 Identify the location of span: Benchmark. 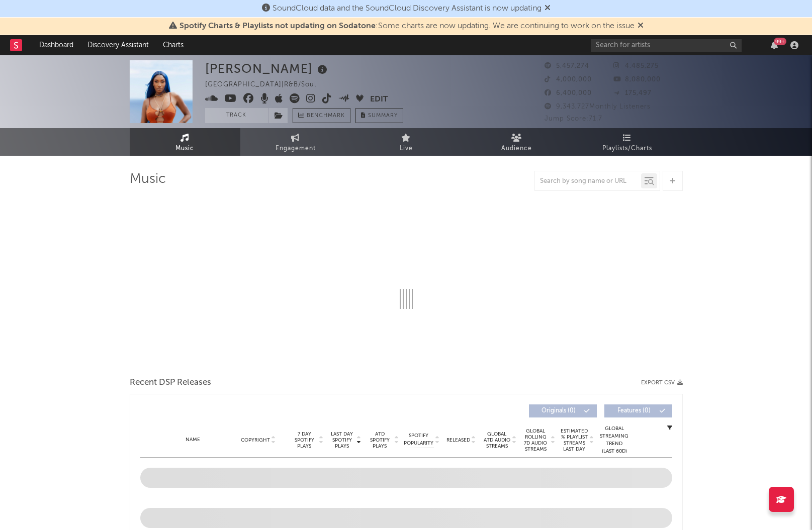
(326, 116).